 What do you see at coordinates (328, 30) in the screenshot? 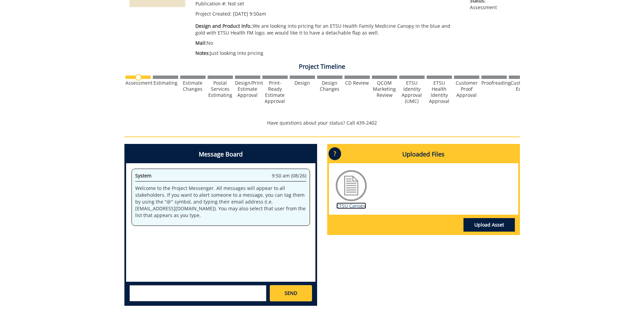
I see `p: We are looking into pricing for an ETSU Health Family Medicine Canopy in the blue and gold with E...` at bounding box center [328, 30].